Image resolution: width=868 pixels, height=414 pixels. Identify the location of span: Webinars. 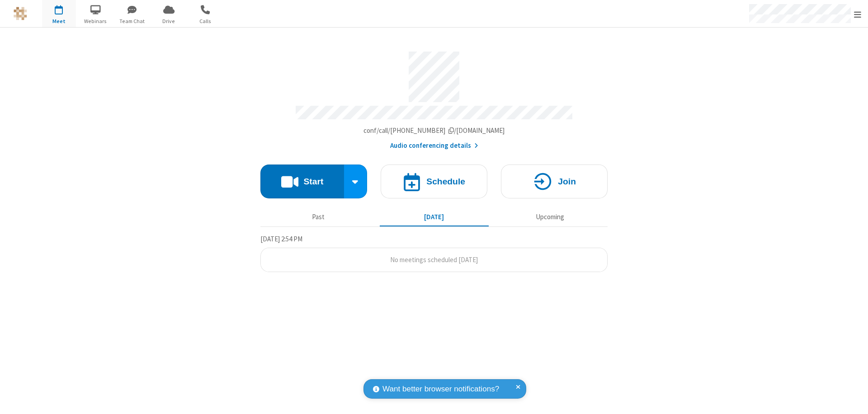
(95, 21).